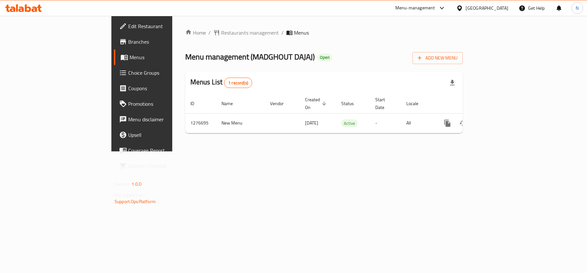 This screenshot has width=587, height=273. What do you see at coordinates (162, 88) in the screenshot?
I see `a: Coupons` at bounding box center [162, 88].